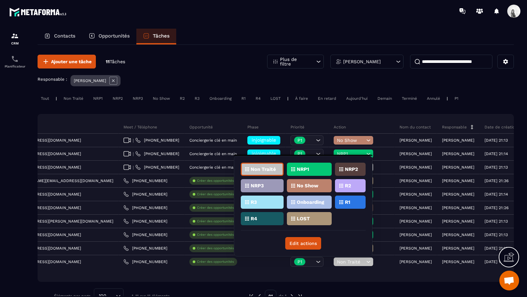 The image size is (527, 297). Describe the element at coordinates (138, 98) in the screenshot. I see `div: NRP3` at that location.